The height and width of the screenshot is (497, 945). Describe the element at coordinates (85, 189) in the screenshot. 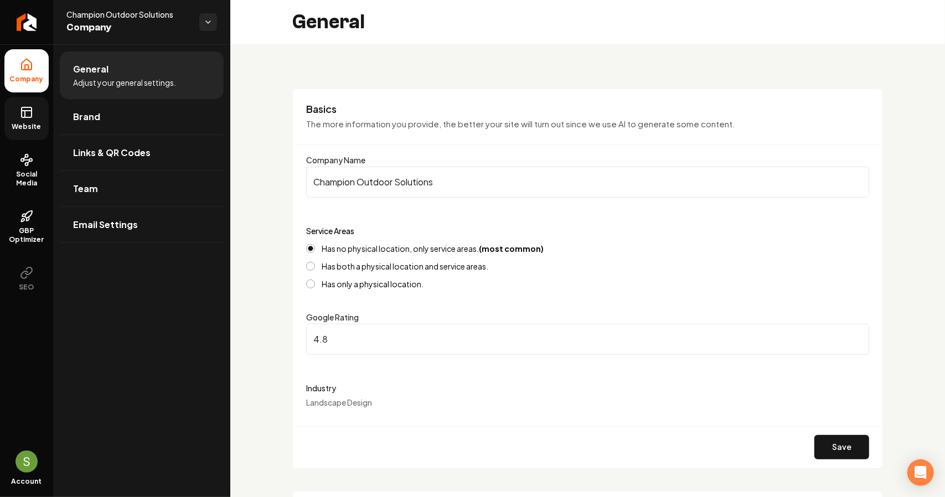

I see `span: Team` at that location.